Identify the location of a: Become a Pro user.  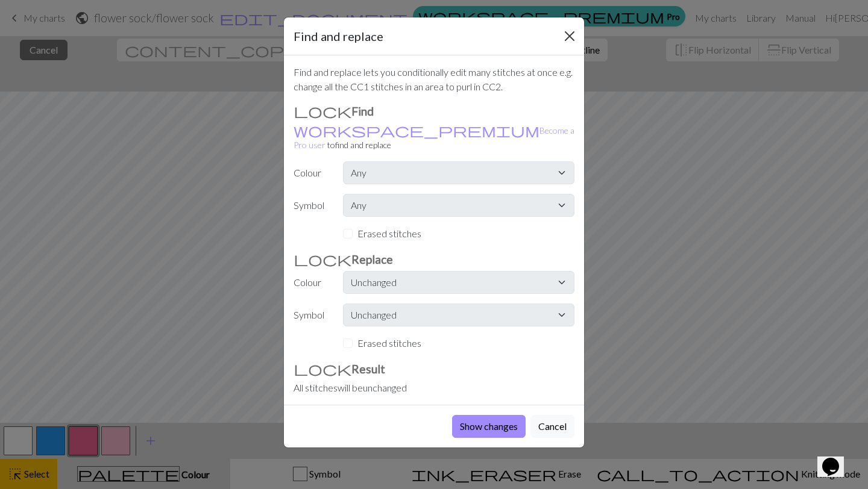
(434, 138).